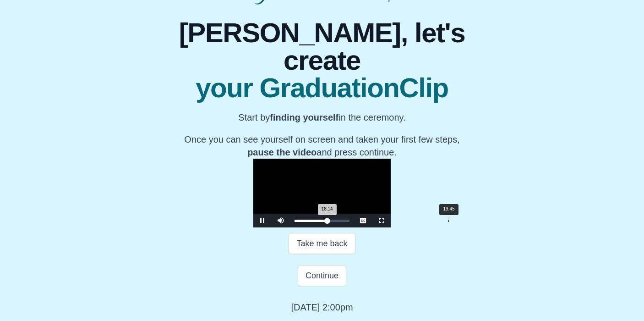  I want to click on button: Mute, so click(281, 220).